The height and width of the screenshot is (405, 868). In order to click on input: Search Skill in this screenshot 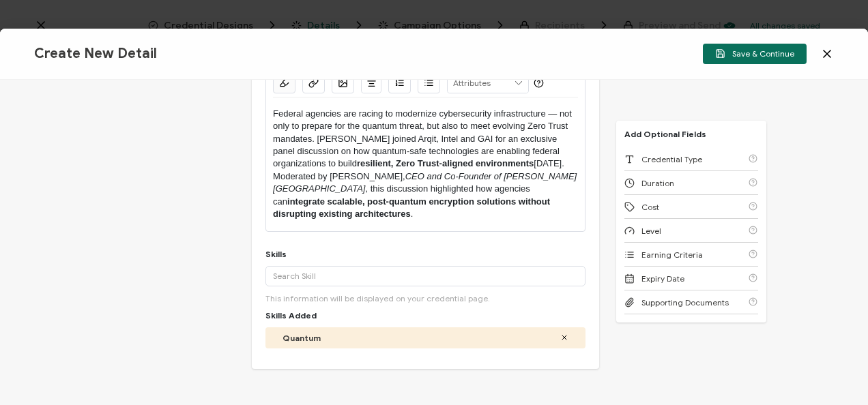, I will do `click(425, 277)`.